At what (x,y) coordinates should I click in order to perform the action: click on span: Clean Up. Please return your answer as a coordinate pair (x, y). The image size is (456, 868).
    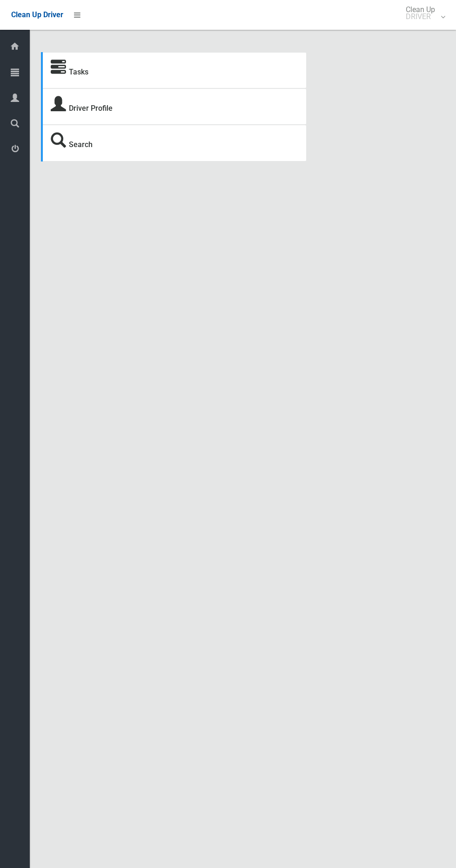
    Looking at the image, I should click on (423, 13).